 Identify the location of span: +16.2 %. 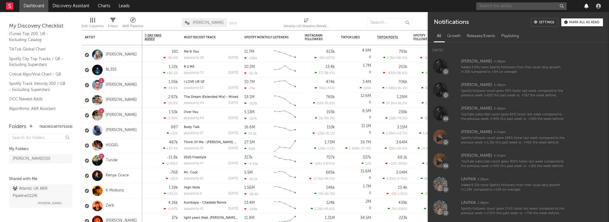
(401, 103).